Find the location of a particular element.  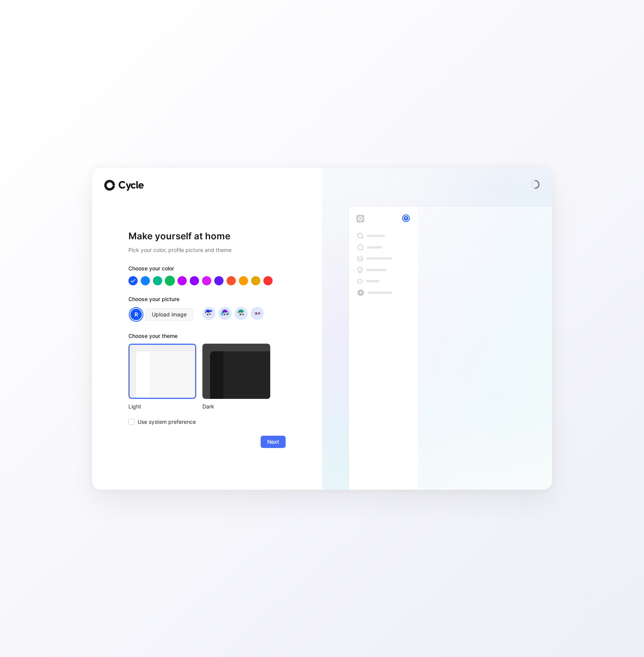

h2: Pick your color, profile picture and theme is located at coordinates (207, 250).